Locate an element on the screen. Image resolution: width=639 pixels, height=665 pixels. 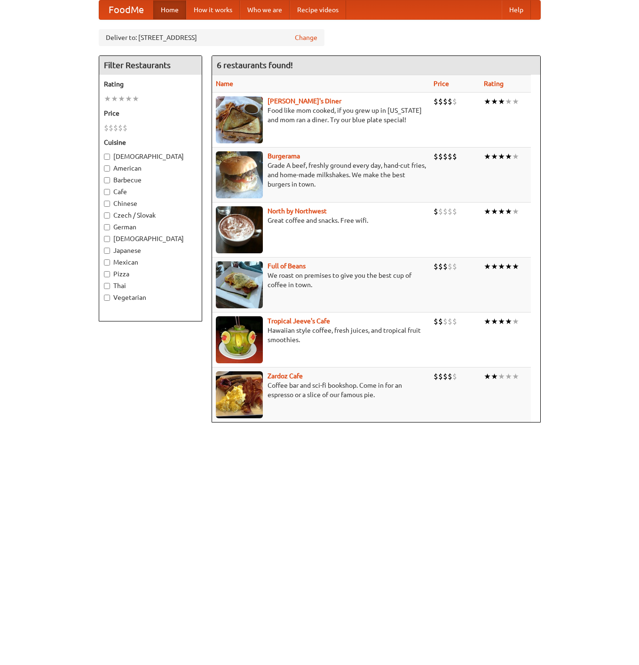
label: German is located at coordinates (150, 227).